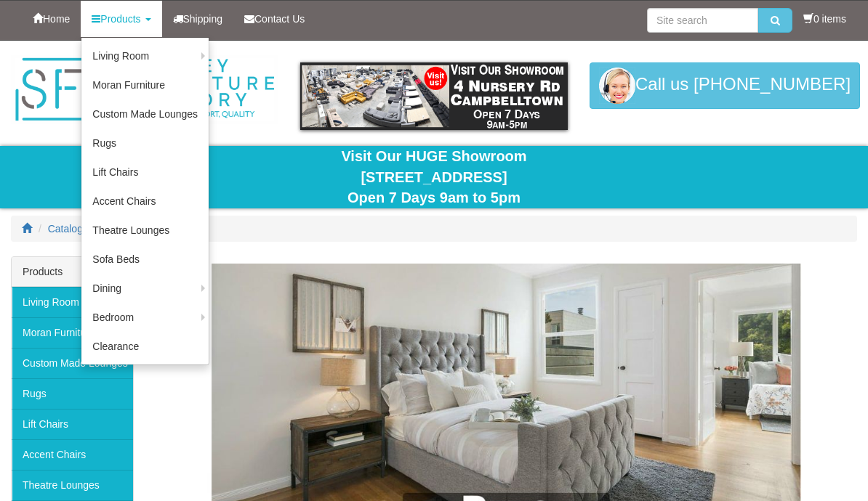  Describe the element at coordinates (66, 228) in the screenshot. I see `span: Catalog` at that location.